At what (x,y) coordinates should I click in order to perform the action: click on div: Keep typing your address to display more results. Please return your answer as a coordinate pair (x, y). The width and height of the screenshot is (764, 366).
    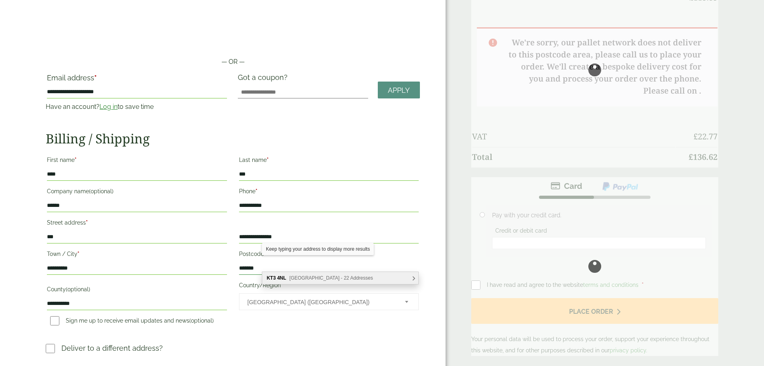
    Looking at the image, I should click on (318, 249).